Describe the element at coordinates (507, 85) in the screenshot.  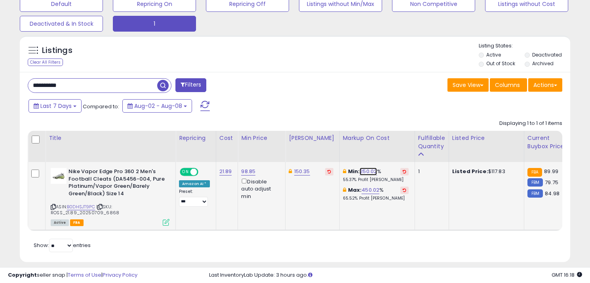
I see `span: Columns` at that location.